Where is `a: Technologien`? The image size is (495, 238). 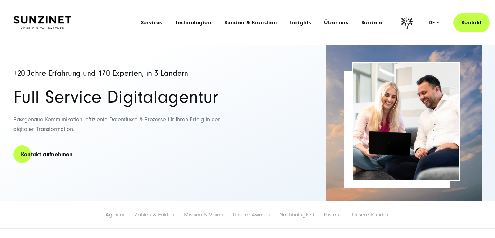
a: Technologien is located at coordinates (193, 23).